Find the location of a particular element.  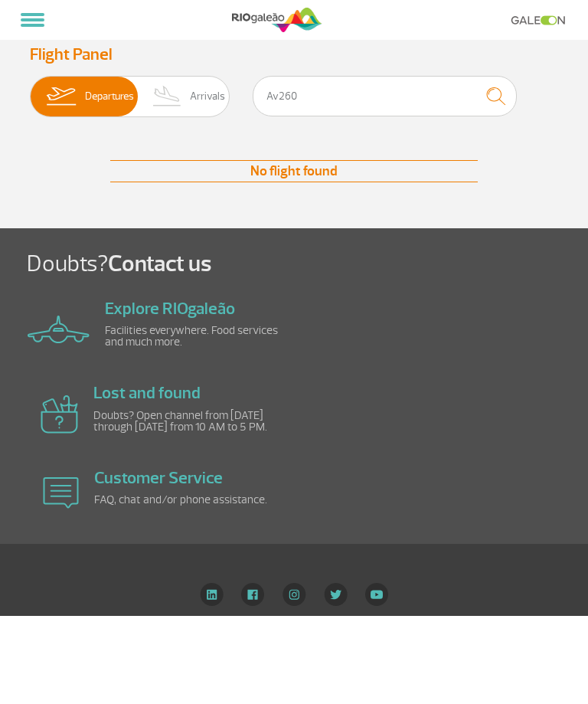

img: Twitter is located at coordinates (335, 594).